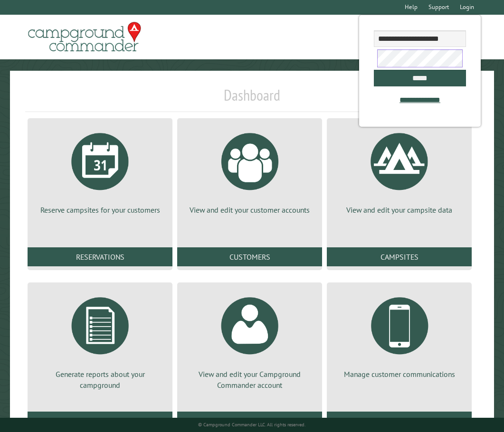 The width and height of the screenshot is (504, 432). I want to click on a: Communications, so click(399, 421).